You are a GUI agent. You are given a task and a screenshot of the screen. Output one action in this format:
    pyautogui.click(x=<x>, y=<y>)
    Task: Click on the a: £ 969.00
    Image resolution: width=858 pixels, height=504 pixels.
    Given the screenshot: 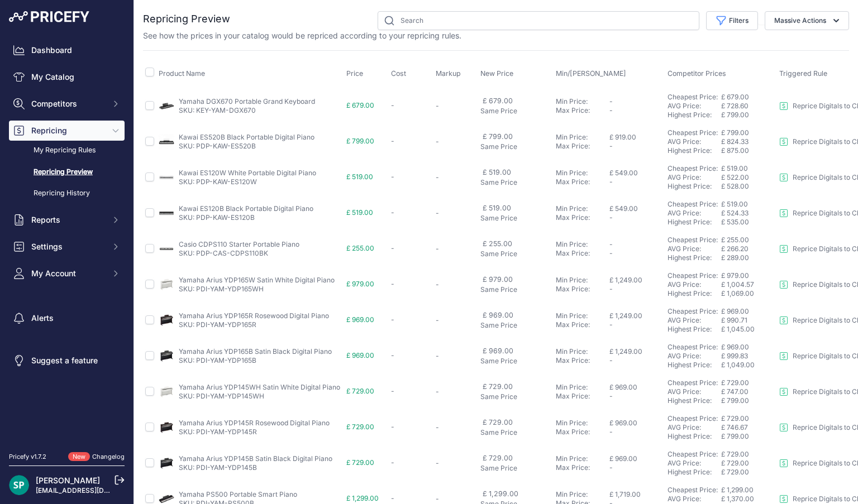 What is the action you would take?
    pyautogui.click(x=735, y=311)
    